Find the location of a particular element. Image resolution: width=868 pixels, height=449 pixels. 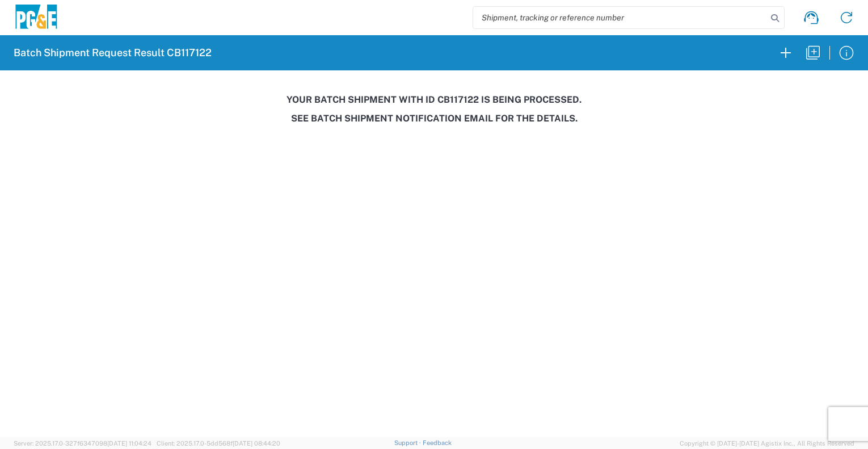

h3: See Batch Shipment Notification email for the details. is located at coordinates (434, 118).